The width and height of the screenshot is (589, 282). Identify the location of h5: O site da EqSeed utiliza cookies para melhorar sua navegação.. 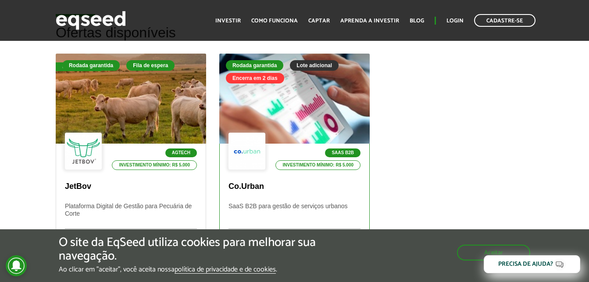
(200, 249).